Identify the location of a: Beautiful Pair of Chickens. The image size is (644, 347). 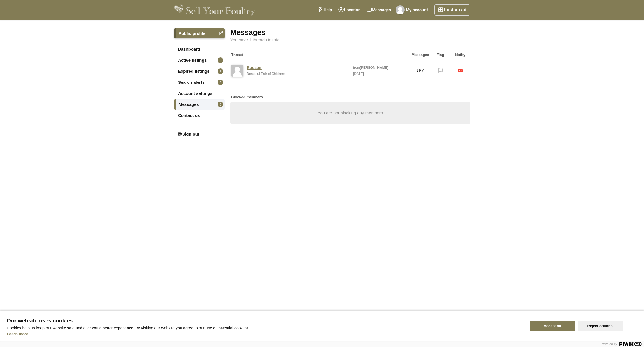
(266, 74).